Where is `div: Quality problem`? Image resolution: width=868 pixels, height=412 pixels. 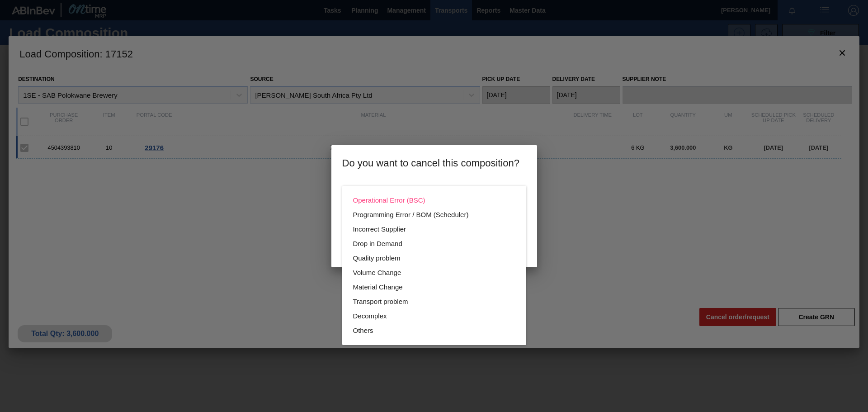 div: Quality problem is located at coordinates (434, 258).